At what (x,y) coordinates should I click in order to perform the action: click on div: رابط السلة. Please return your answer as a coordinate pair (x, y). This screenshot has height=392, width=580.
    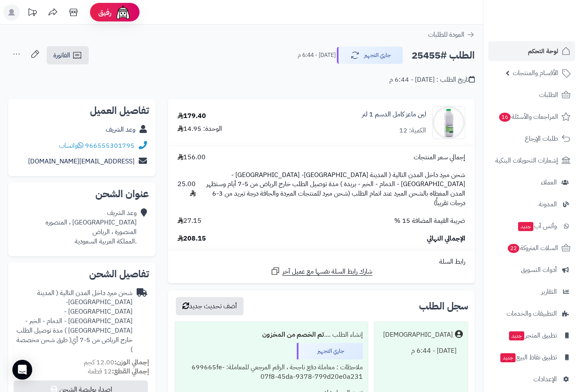
    Looking at the image, I should click on (321, 261).